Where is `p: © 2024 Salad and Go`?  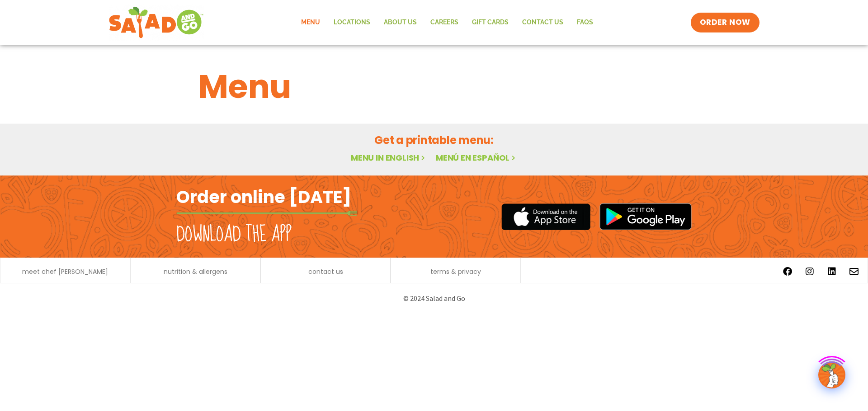
p: © 2024 Salad and Go is located at coordinates (434, 299).